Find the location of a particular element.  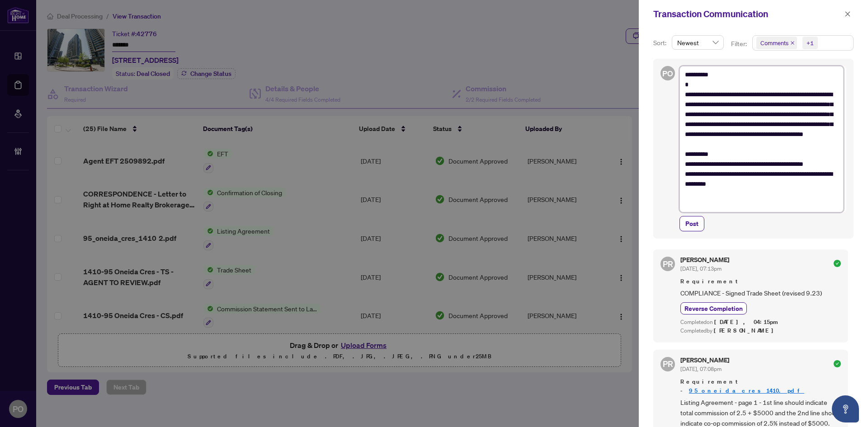

div: Transaction Communication is located at coordinates (747, 14).